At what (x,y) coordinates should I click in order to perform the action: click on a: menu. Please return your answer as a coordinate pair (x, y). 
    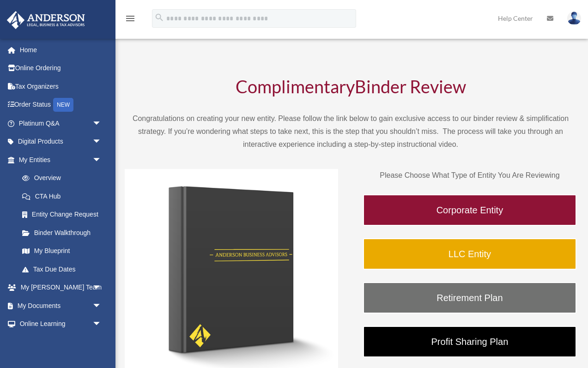
    Looking at the image, I should click on (130, 20).